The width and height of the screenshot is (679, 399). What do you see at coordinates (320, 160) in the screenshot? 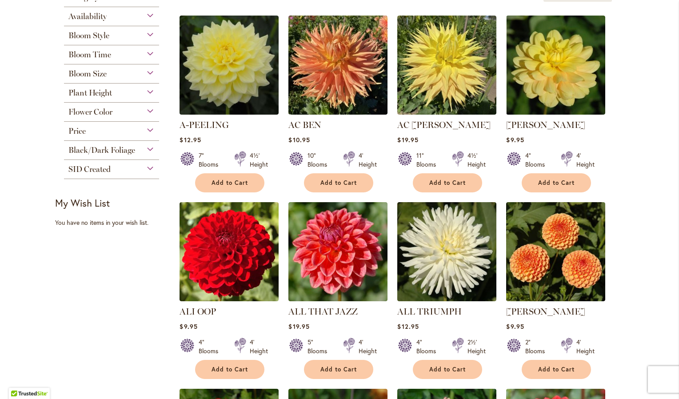
I see `div: 10" Blooms` at bounding box center [320, 160].